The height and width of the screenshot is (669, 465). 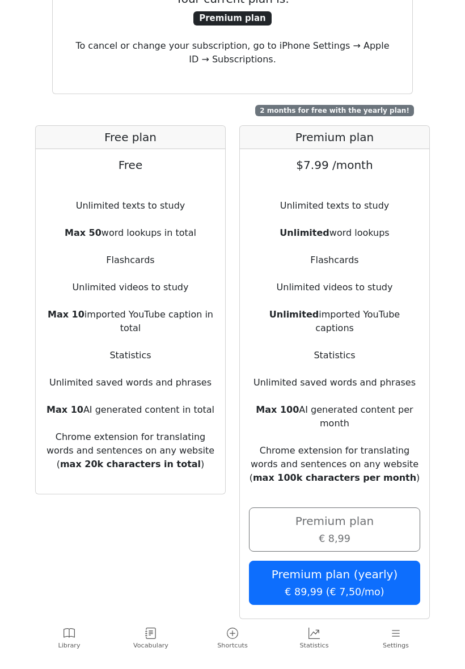 What do you see at coordinates (130, 172) in the screenshot?
I see `div: Free` at bounding box center [130, 172].